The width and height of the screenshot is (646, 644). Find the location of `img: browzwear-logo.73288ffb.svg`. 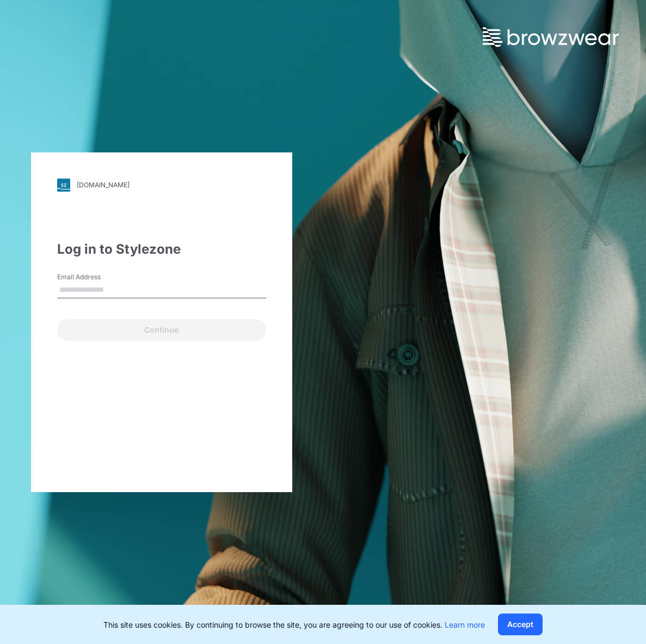

img: browzwear-logo.73288ffb.svg is located at coordinates (551, 37).